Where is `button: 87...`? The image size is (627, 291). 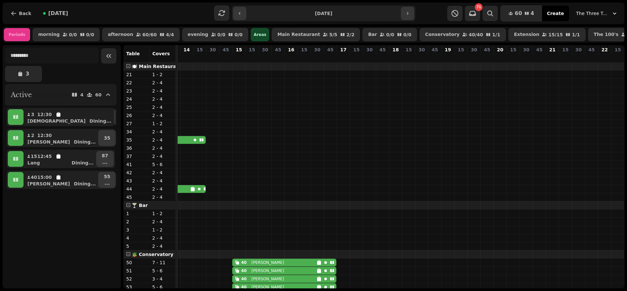
button: 87... is located at coordinates (105, 159).